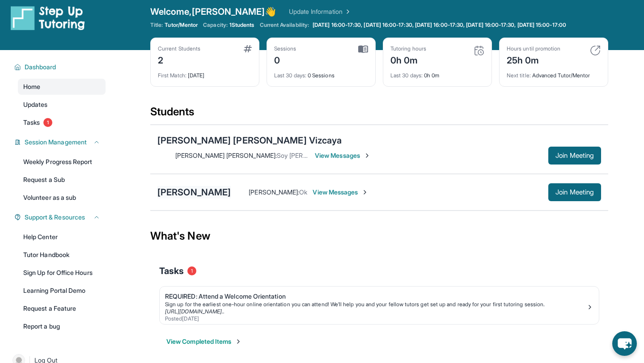  Describe the element at coordinates (157, 25) in the screenshot. I see `span: Title:` at that location.